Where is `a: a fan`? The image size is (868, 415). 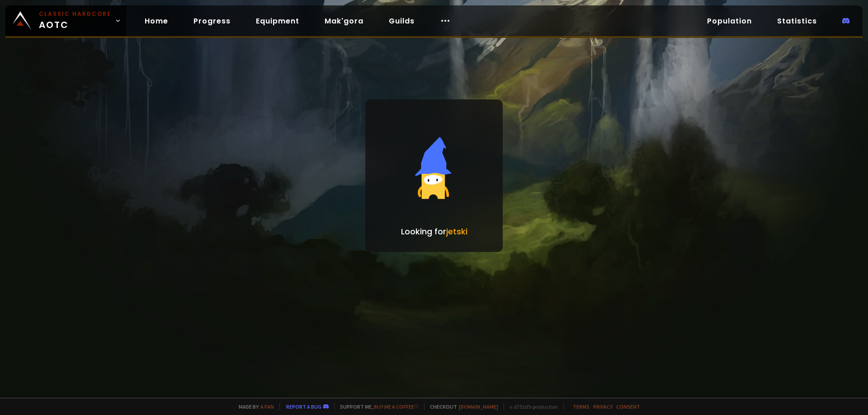
a: a fan is located at coordinates (267, 407).